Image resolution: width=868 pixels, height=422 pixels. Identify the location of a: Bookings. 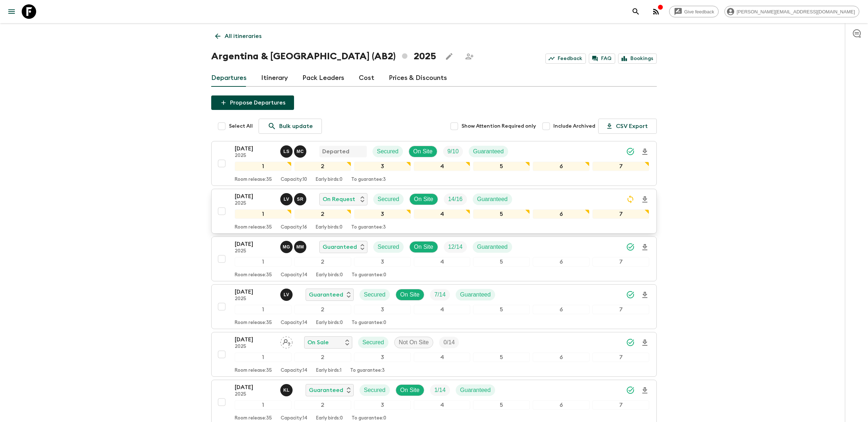
(638, 59).